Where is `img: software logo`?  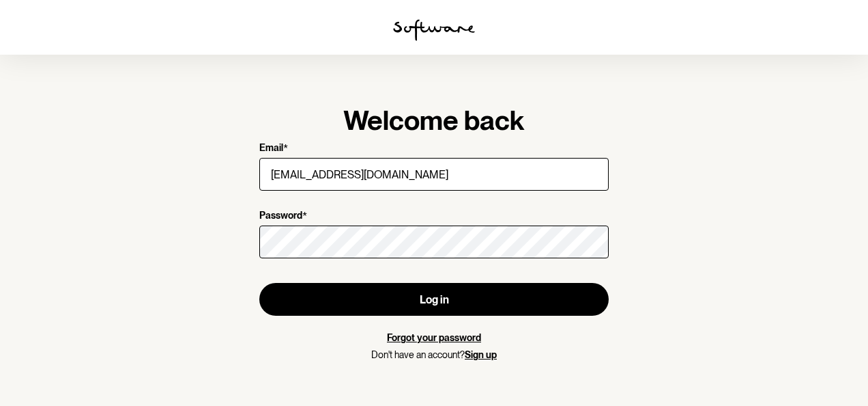
img: software logo is located at coordinates (434, 30).